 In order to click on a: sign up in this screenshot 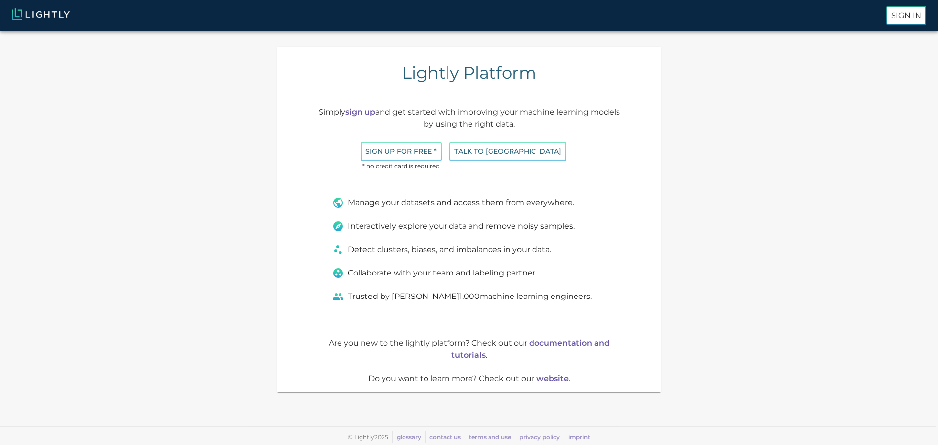, I will do `click(360, 112)`.